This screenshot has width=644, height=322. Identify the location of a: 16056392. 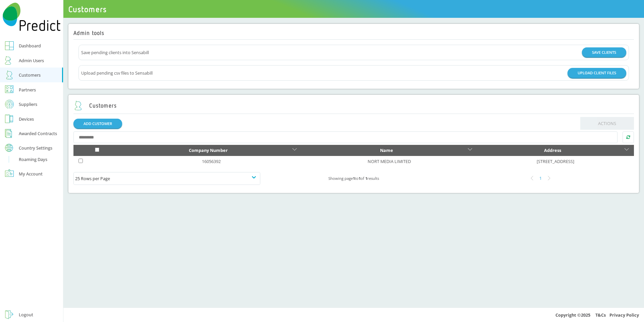
(212, 161).